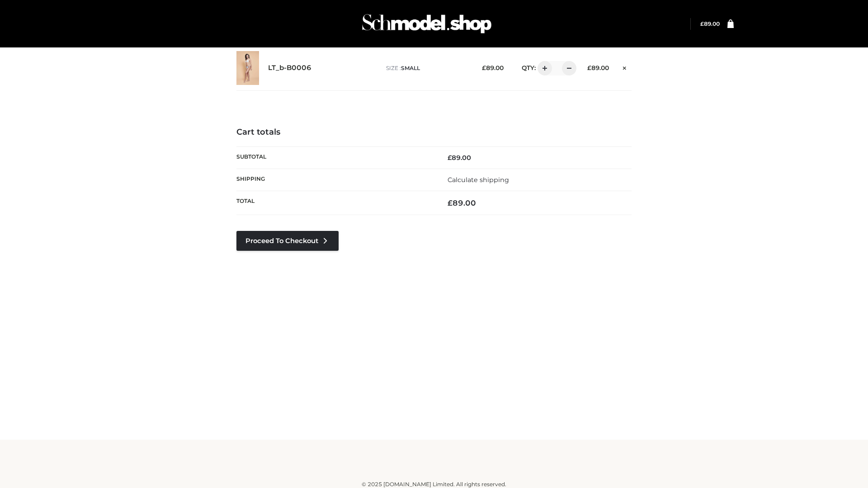  I want to click on span: SMALL, so click(410, 68).